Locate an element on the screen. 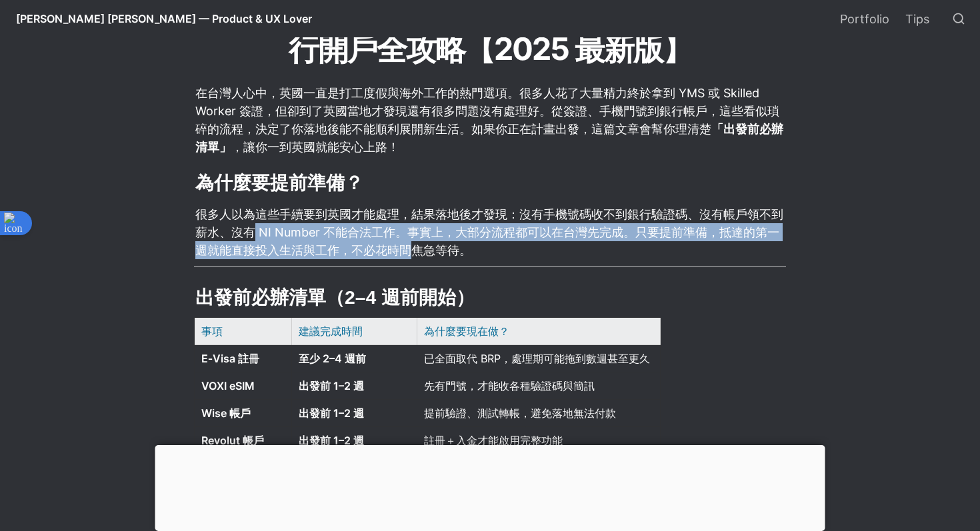 Image resolution: width=980 pixels, height=531 pixels. h2: 出發前必辦清單（2–4 週前開始） is located at coordinates (490, 297).